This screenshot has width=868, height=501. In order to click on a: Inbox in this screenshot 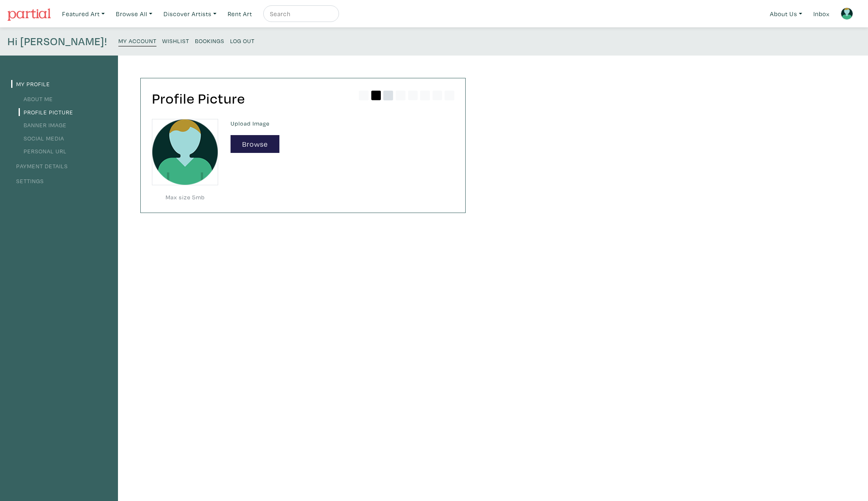, I will do `click(821, 14)`.